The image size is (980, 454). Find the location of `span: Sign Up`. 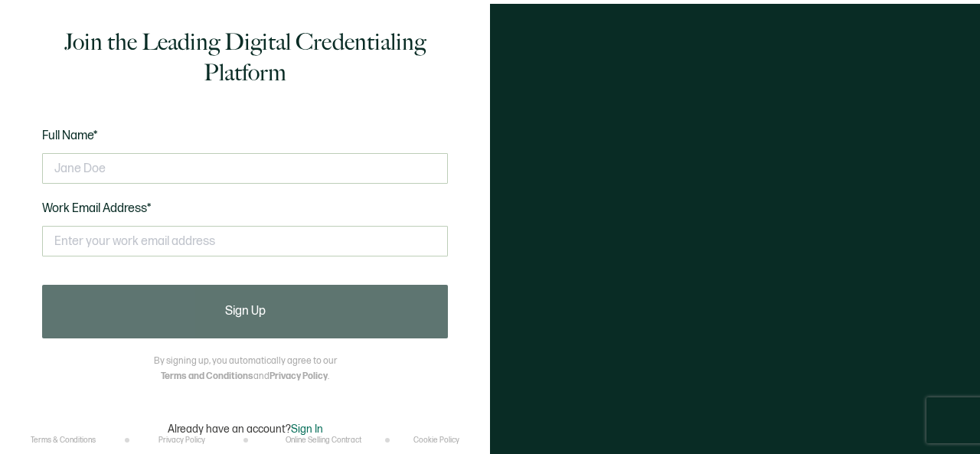

span: Sign Up is located at coordinates (245, 311).